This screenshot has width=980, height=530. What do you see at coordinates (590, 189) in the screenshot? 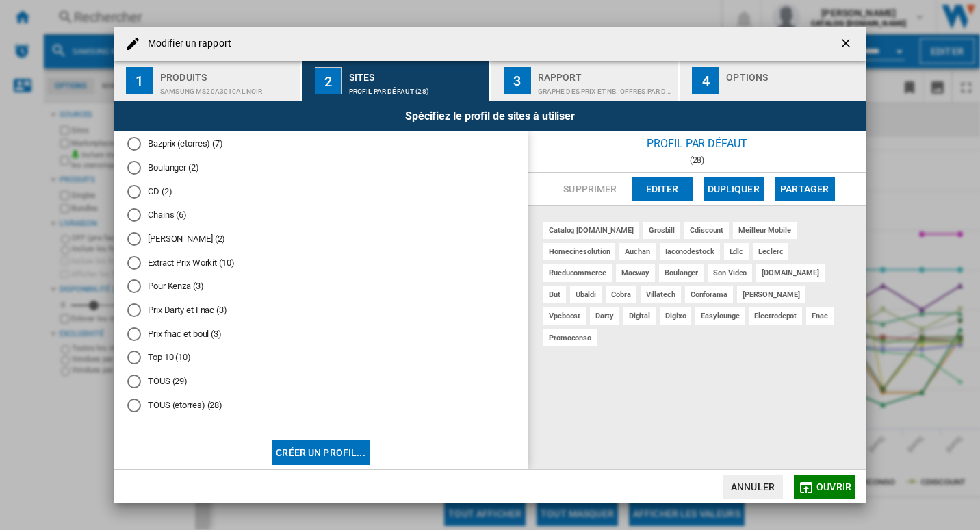
I see `button: Supprimer` at bounding box center [590, 189].